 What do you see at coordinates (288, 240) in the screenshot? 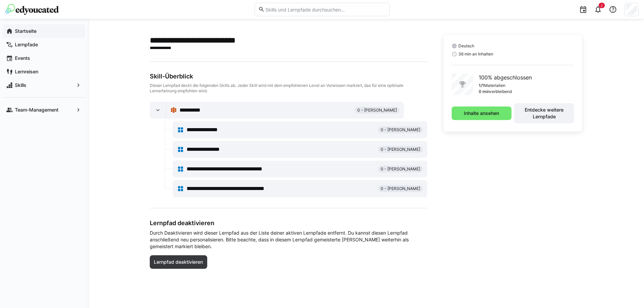
I see `span: Durch Deaktivieren wird dieser Lernpfad aus der Liste deiner aktiven Lernpfade entfernt. Du kanns...` at bounding box center [288, 240].